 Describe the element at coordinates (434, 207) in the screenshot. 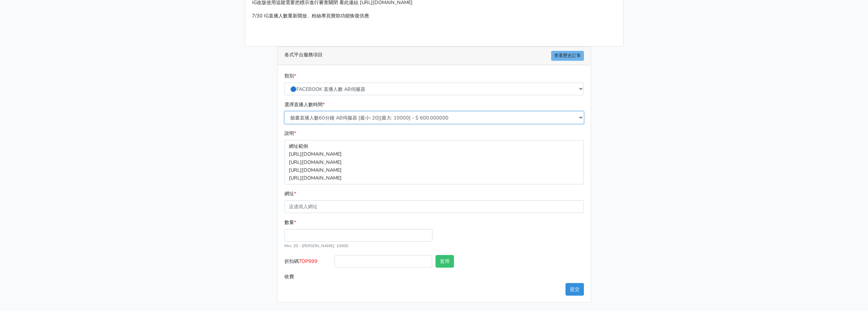

I see `input: 這邊填入網址` at that location.